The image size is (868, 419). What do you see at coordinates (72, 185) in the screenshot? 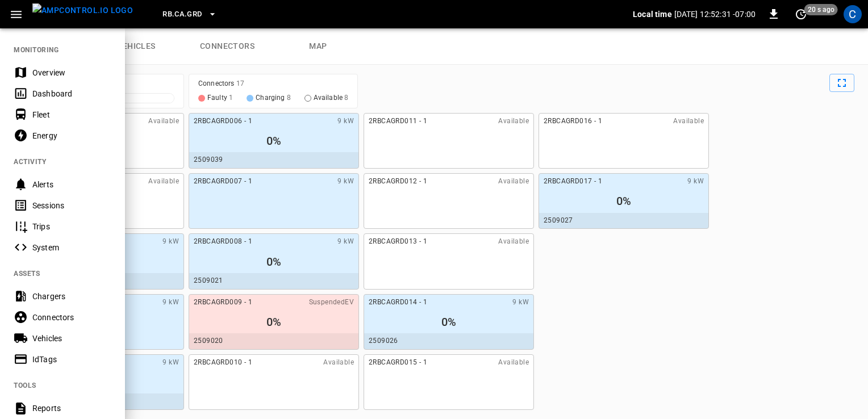
I see `div: Alerts` at bounding box center [72, 185].